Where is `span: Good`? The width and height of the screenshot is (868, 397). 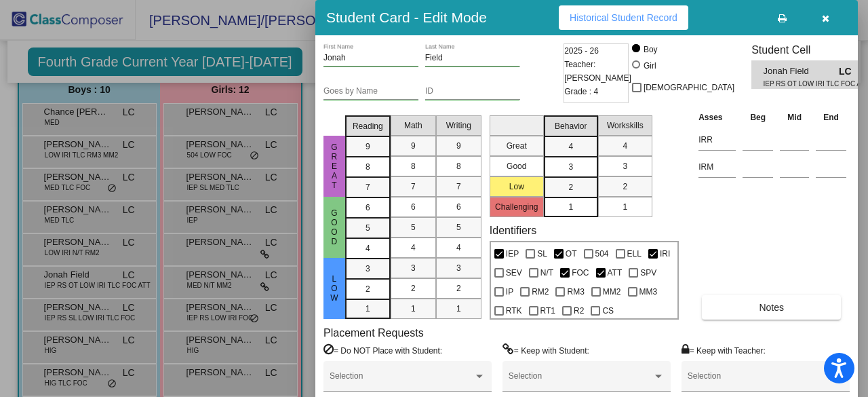
span: Good is located at coordinates (334, 228).